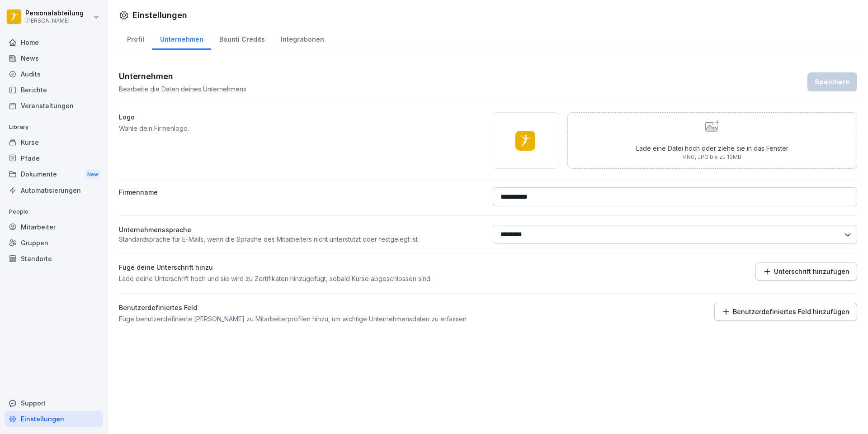 The image size is (868, 434). Describe the element at coordinates (301, 267) in the screenshot. I see `label: Füge deine Unterschrift hinzu` at that location.